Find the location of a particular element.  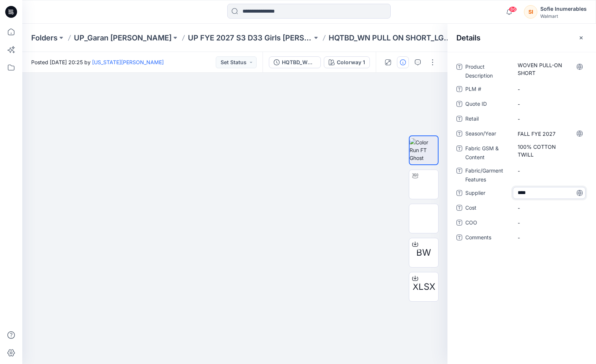

h2: Details is located at coordinates (468, 38).